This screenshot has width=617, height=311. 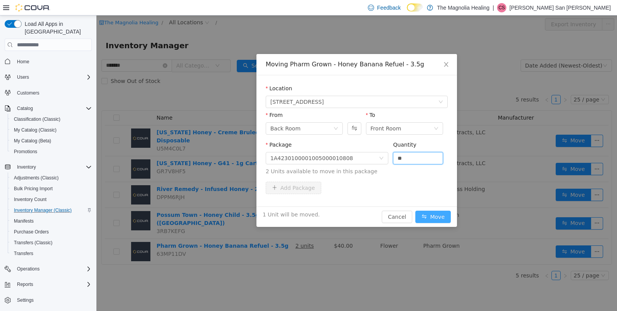 What do you see at coordinates (322, 143) in the screenshot?
I see `input: Quantity` at bounding box center [322, 143].